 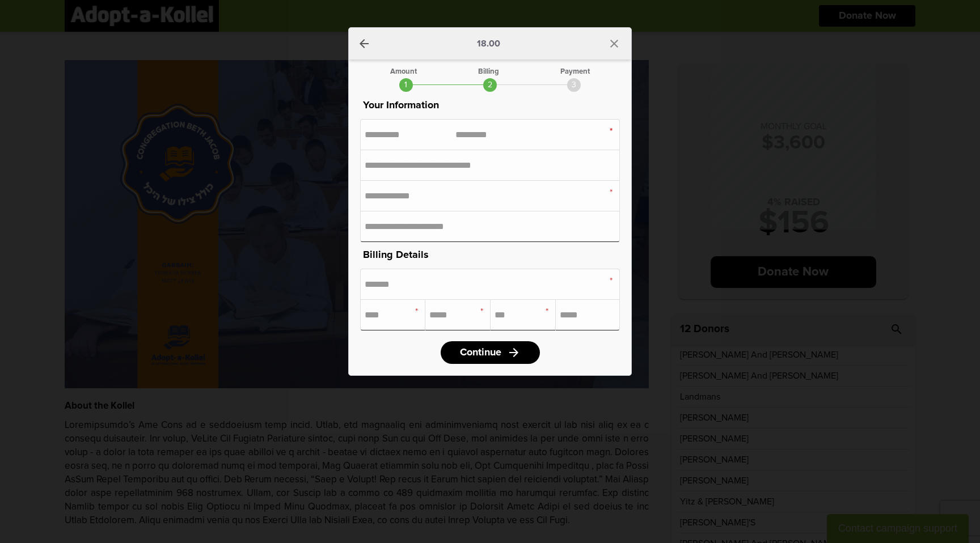 What do you see at coordinates (490, 85) in the screenshot?
I see `div: 2` at bounding box center [490, 85].